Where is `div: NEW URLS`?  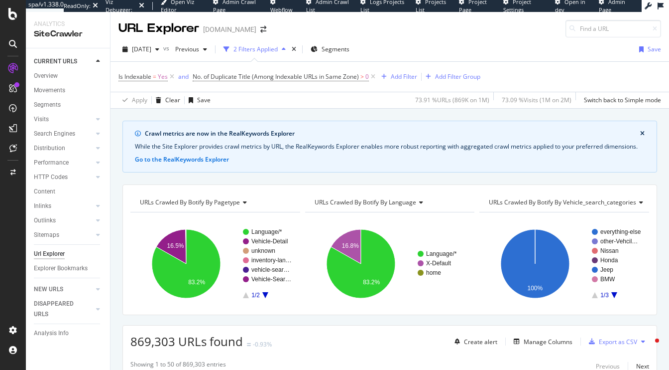 div: NEW URLS is located at coordinates (48, 289).